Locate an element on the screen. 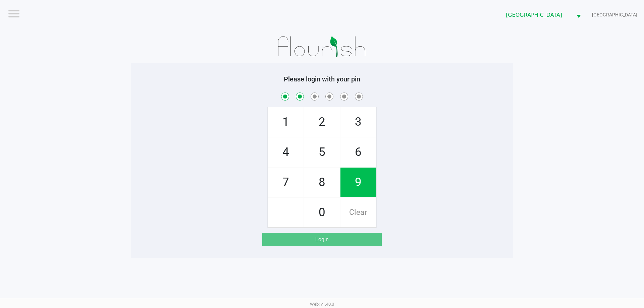  span: 2 is located at coordinates (322, 122).